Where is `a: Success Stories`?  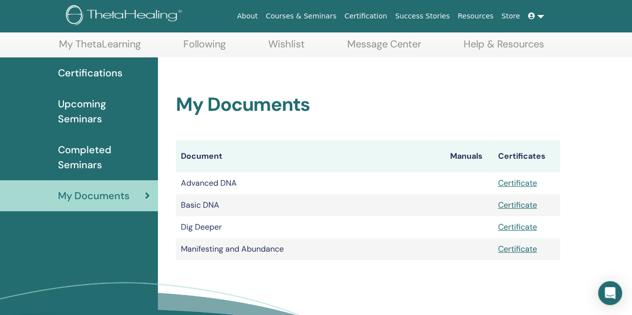 a: Success Stories is located at coordinates (422, 16).